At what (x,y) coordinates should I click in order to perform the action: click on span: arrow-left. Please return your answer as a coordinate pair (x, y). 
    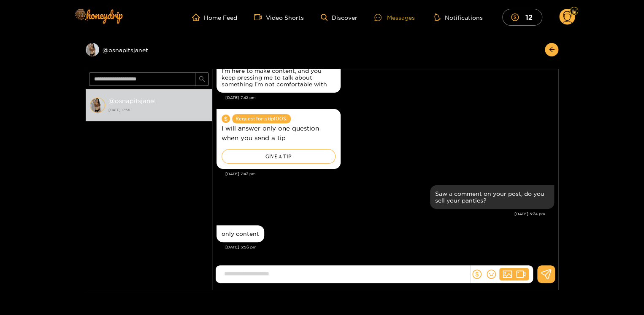
    Looking at the image, I should click on (552, 50).